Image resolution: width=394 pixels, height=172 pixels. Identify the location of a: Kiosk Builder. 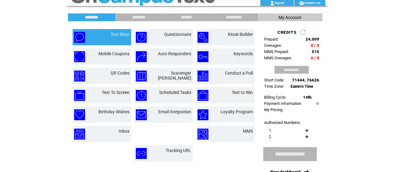
(241, 34).